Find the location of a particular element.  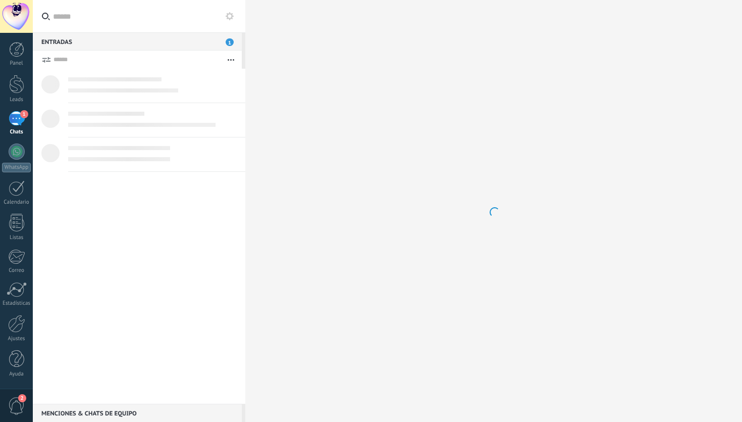

div: Chats is located at coordinates (17, 132).